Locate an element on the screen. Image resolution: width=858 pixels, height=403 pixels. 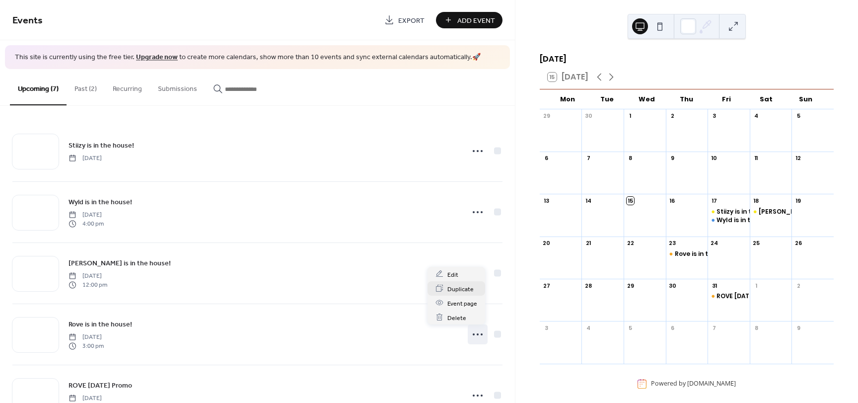
div: 21 is located at coordinates (588, 243).